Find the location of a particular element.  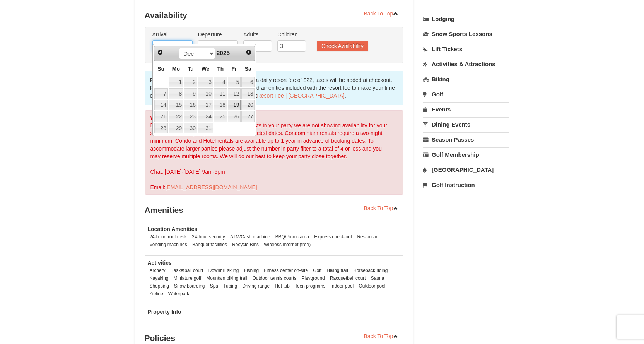

a: 25 is located at coordinates (220, 116).